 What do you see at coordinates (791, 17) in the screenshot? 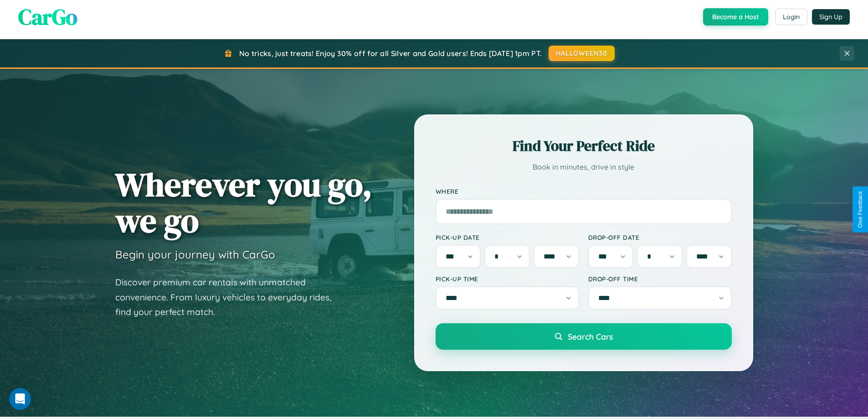
I see `button: Login` at bounding box center [791, 17].